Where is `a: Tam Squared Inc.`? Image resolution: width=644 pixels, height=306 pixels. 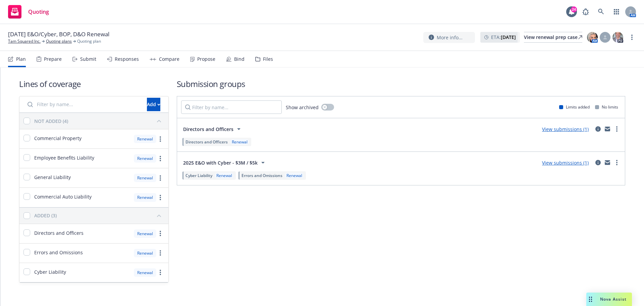 a: Tam Squared Inc. is located at coordinates (24, 41).